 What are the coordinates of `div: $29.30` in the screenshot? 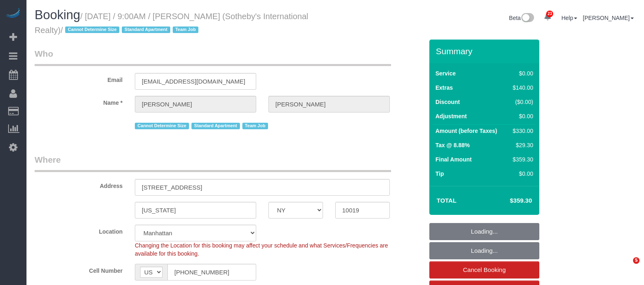 It's located at (522, 145).